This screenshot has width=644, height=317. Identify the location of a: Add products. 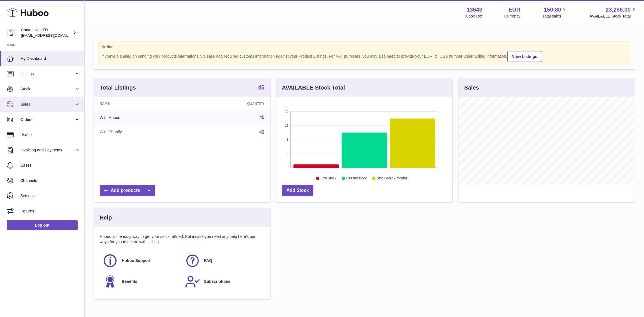
(127, 190).